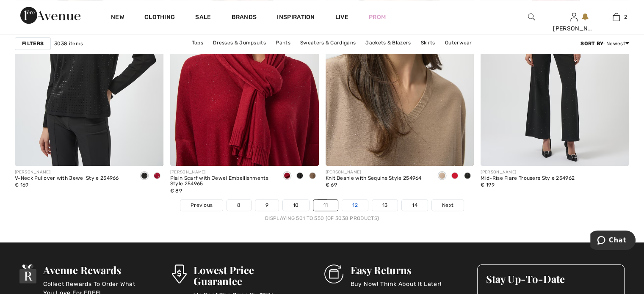 The height and width of the screenshot is (294, 644). What do you see at coordinates (458, 43) in the screenshot?
I see `a: Outerwear` at bounding box center [458, 43].